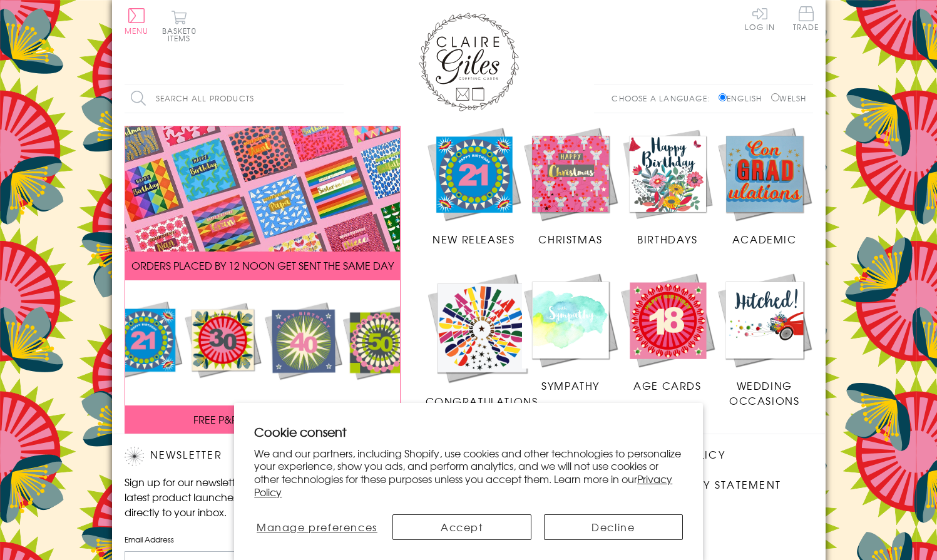 Image resolution: width=937 pixels, height=560 pixels. What do you see at coordinates (137, 21) in the screenshot?
I see `button: Menu` at bounding box center [137, 21].